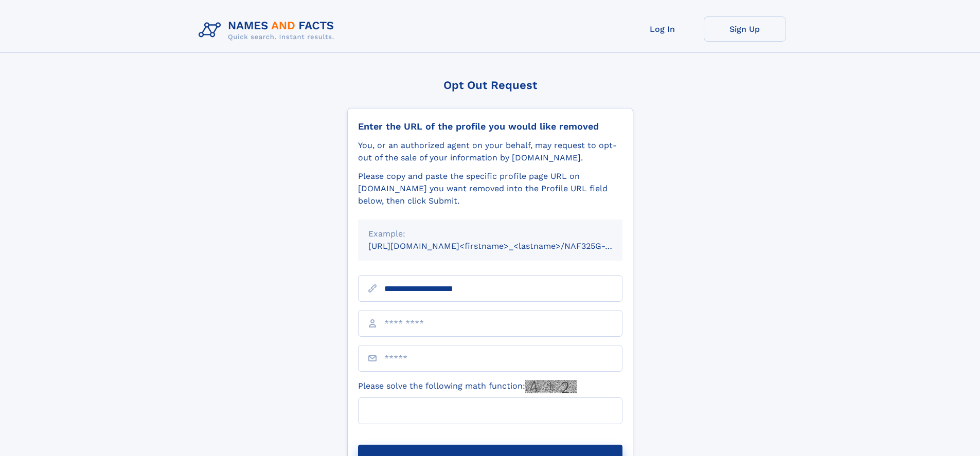 This screenshot has width=980, height=456. Describe the element at coordinates (269, 31) in the screenshot. I see `img: Logo Names and Facts` at that location.